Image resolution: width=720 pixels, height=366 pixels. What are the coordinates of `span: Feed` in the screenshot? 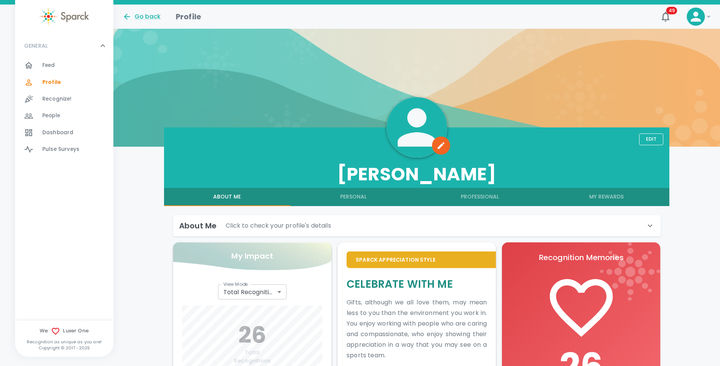 It's located at (49, 65).